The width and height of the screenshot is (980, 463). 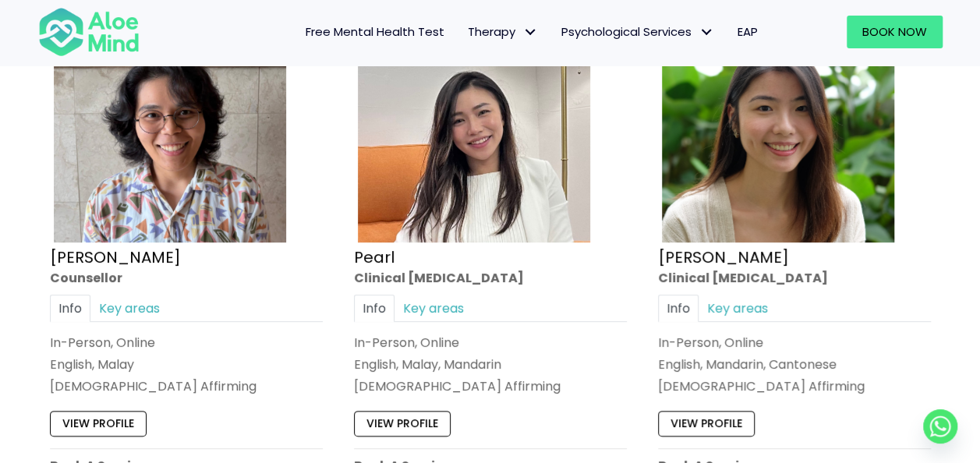 I want to click on span: Book Now, so click(x=894, y=31).